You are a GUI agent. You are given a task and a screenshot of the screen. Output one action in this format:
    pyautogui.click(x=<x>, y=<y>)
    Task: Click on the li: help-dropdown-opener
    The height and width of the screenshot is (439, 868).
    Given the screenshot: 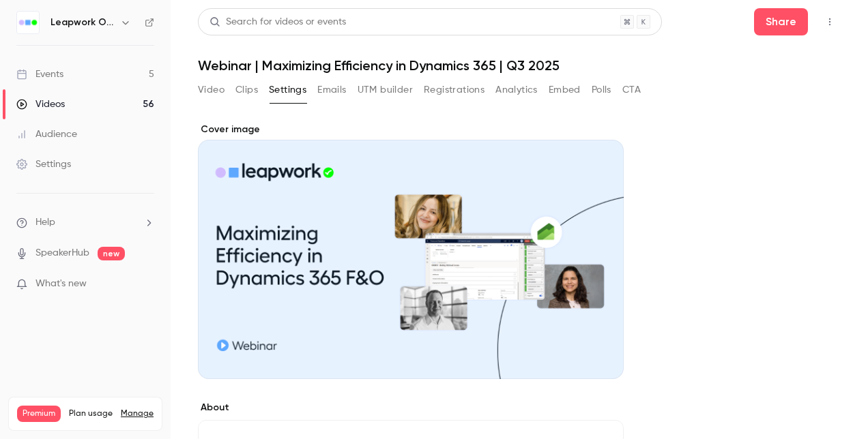 What is the action you would take?
    pyautogui.click(x=85, y=222)
    